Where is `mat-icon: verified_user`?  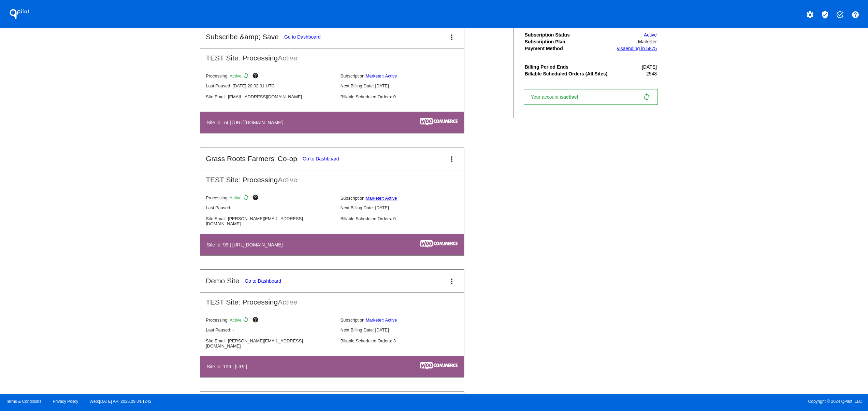
mat-icon: verified_user is located at coordinates (825, 15).